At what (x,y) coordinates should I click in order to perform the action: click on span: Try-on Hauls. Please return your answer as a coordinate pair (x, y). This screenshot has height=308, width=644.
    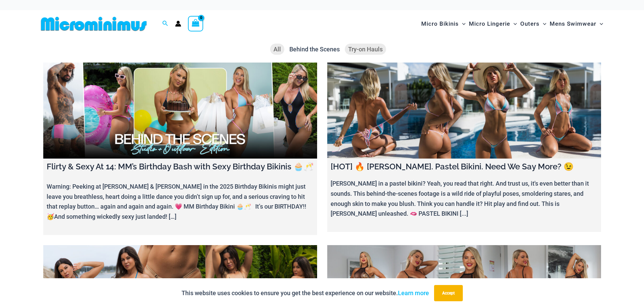
    Looking at the image, I should click on (366, 49).